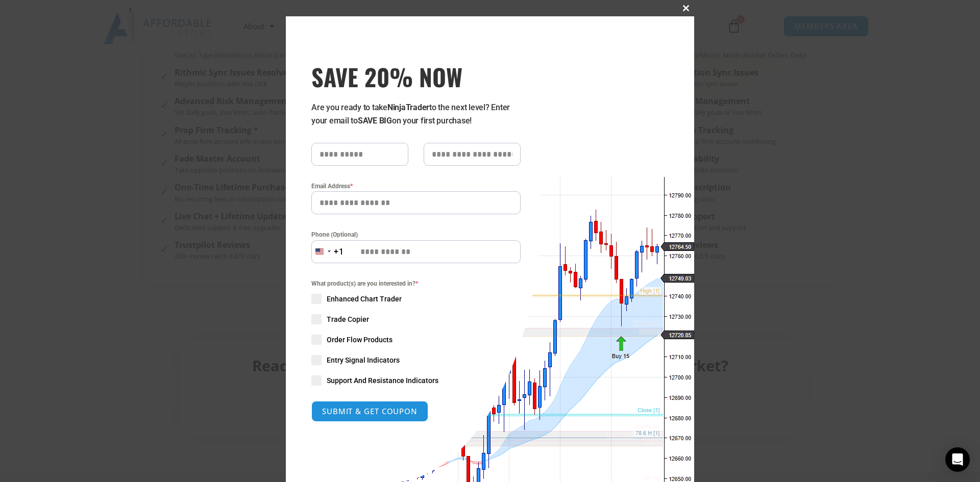  I want to click on label: Email Address, so click(416, 186).